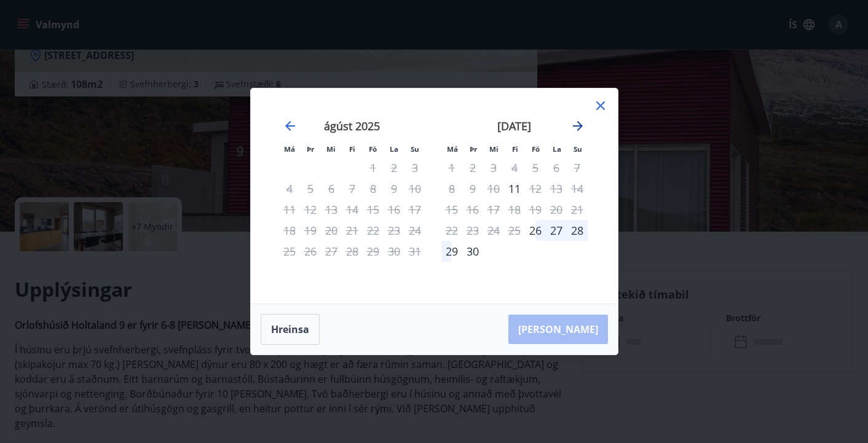  Describe the element at coordinates (578, 168) in the screenshot. I see `td: Not available. sunnudagur, 7. september 2025` at that location.